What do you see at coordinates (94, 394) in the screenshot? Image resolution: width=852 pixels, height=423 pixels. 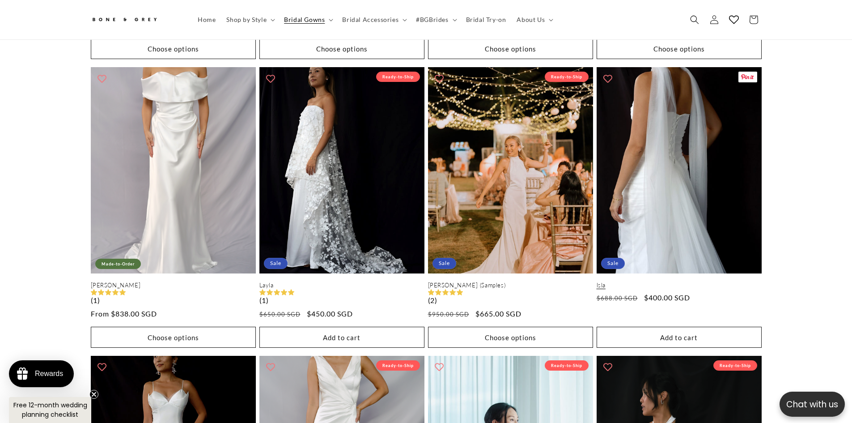 I see `button: Close teaser` at bounding box center [94, 394].